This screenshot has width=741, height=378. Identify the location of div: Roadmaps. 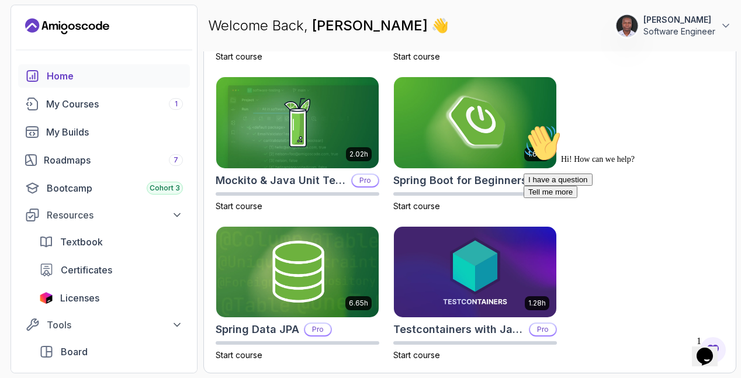
(113, 160).